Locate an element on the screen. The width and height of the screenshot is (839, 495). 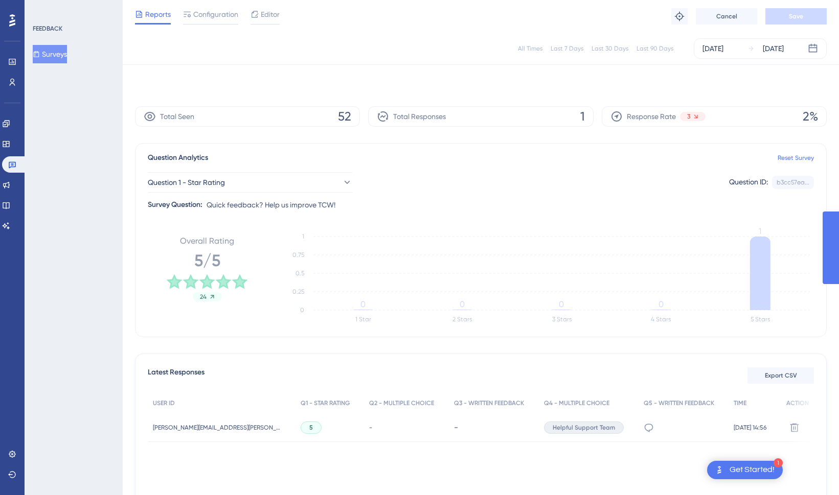
span: Total Responses is located at coordinates (419, 117).